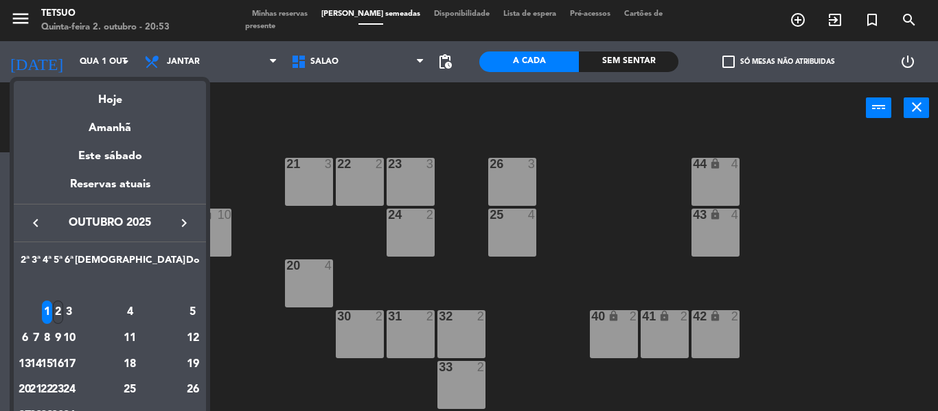  I want to click on i: keyboard_arrow_right, so click(184, 223).